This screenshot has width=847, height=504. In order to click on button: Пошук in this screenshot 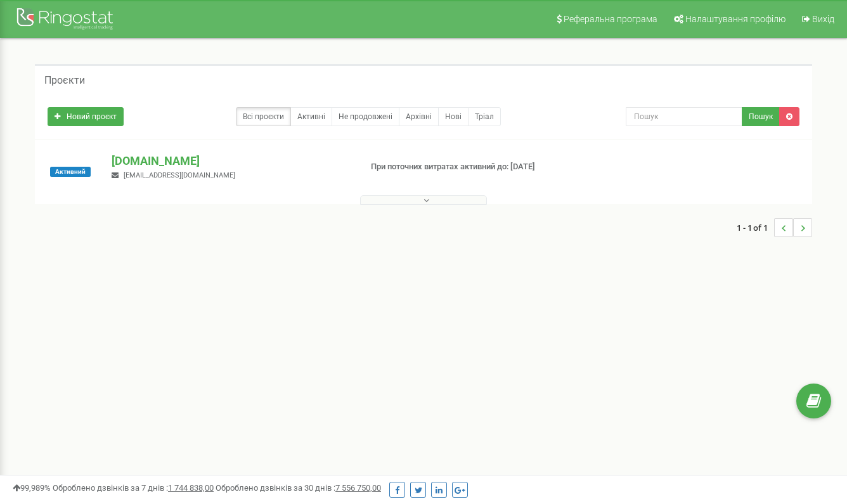, I will do `click(761, 117)`.